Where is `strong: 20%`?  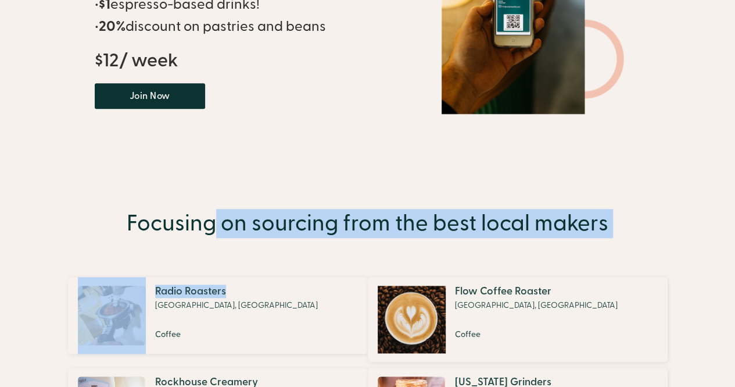
strong: 20% is located at coordinates (112, 26).